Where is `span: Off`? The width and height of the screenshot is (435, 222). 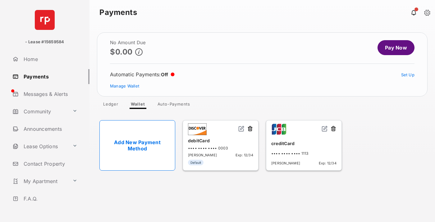
span: Off is located at coordinates (165, 74).